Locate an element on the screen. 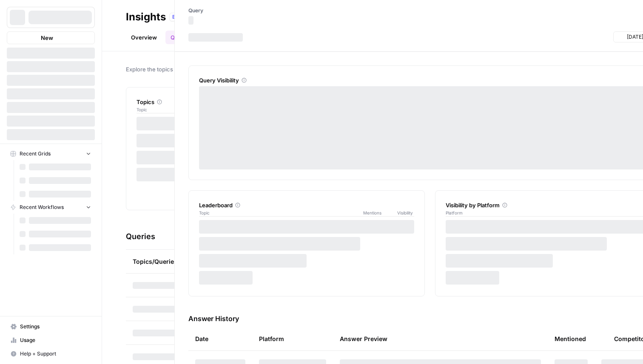 Image resolution: width=643 pixels, height=364 pixels. span: Mentions is located at coordinates (380, 213).